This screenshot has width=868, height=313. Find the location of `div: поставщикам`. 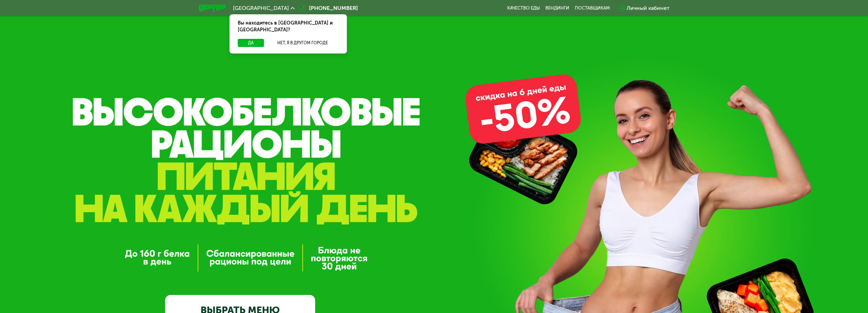

div: поставщикам is located at coordinates (592, 8).